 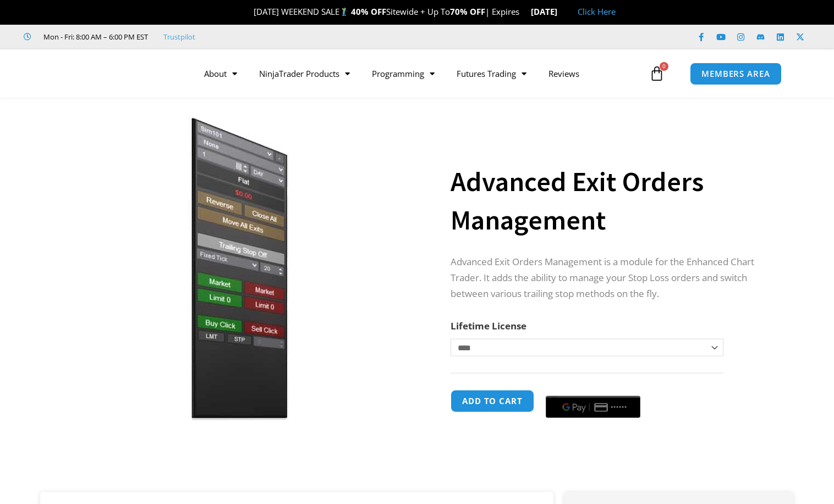 I want to click on button: Buy with GPay, so click(x=593, y=407).